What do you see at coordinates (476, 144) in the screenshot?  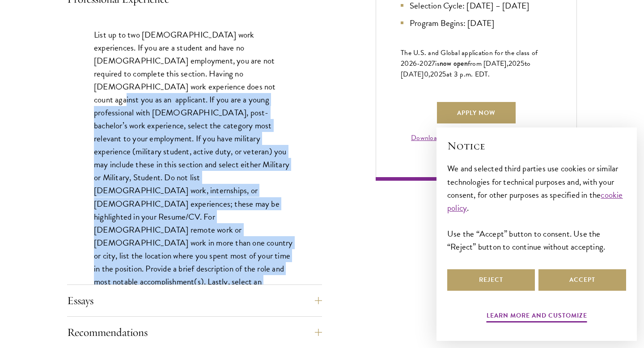 I see `div: a print-friendly PDF version of the application instructions` at bounding box center [476, 144].